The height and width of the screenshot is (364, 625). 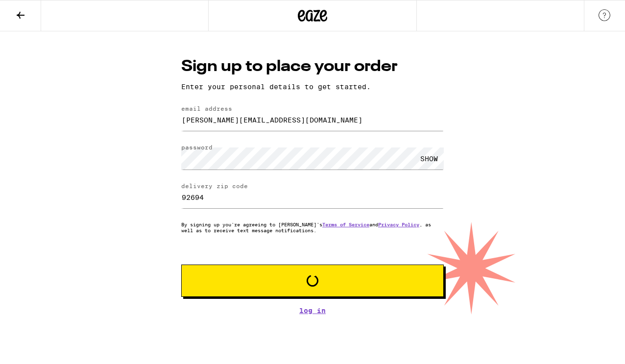 What do you see at coordinates (312, 311) in the screenshot?
I see `a: Log In` at bounding box center [312, 311].